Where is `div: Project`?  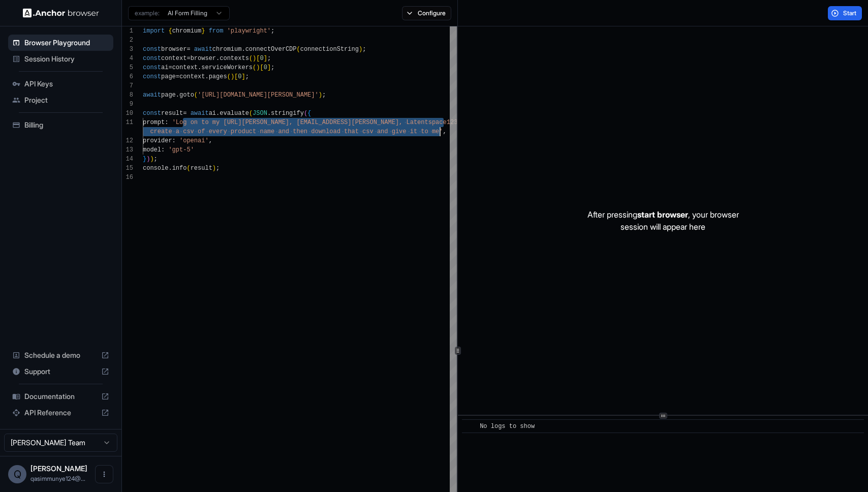 div: Project is located at coordinates (60, 100).